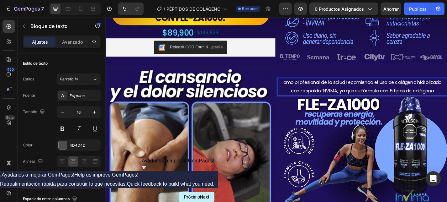  What do you see at coordinates (112, 17) in the screenshot?
I see `div: $149,529` at bounding box center [112, 17].